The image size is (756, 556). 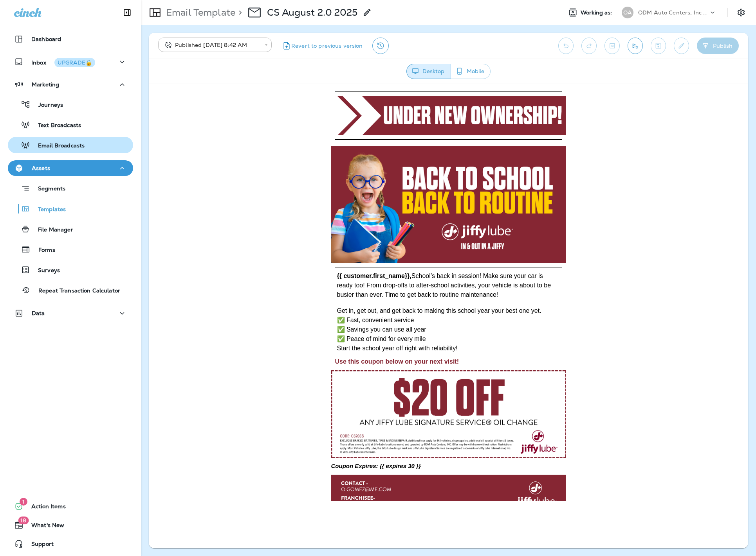 I want to click on span: ✅ Peace of mind for every mile, so click(x=232, y=255).